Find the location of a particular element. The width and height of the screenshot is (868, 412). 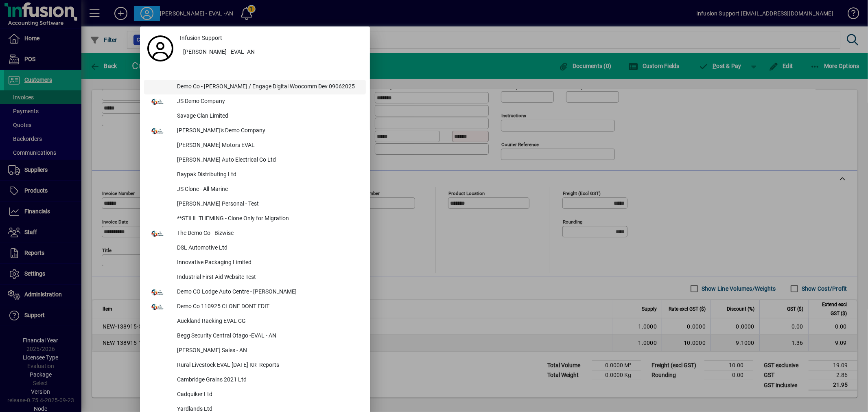

button: DSL Automotive Ltd is located at coordinates (255, 248).